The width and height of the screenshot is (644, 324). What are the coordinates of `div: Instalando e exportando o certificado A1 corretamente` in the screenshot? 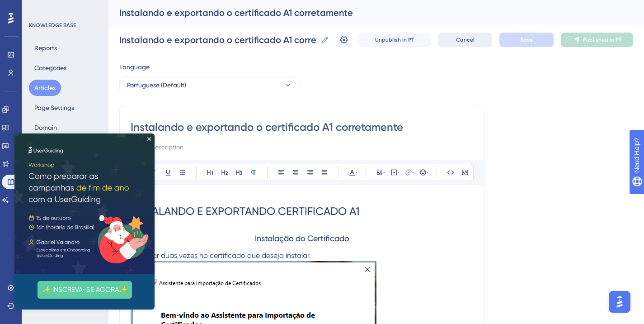 It's located at (365, 13).